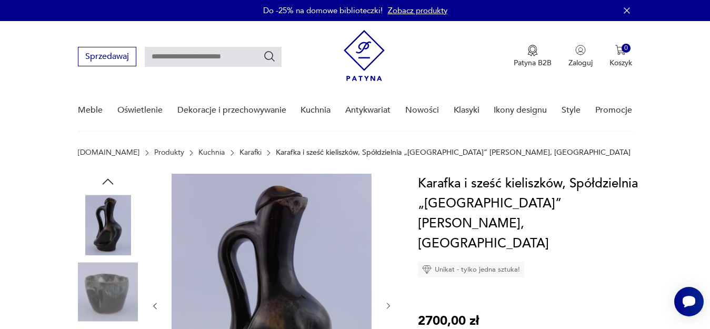 The width and height of the screenshot is (710, 329). Describe the element at coordinates (520, 110) in the screenshot. I see `a: Ikony designu` at that location.